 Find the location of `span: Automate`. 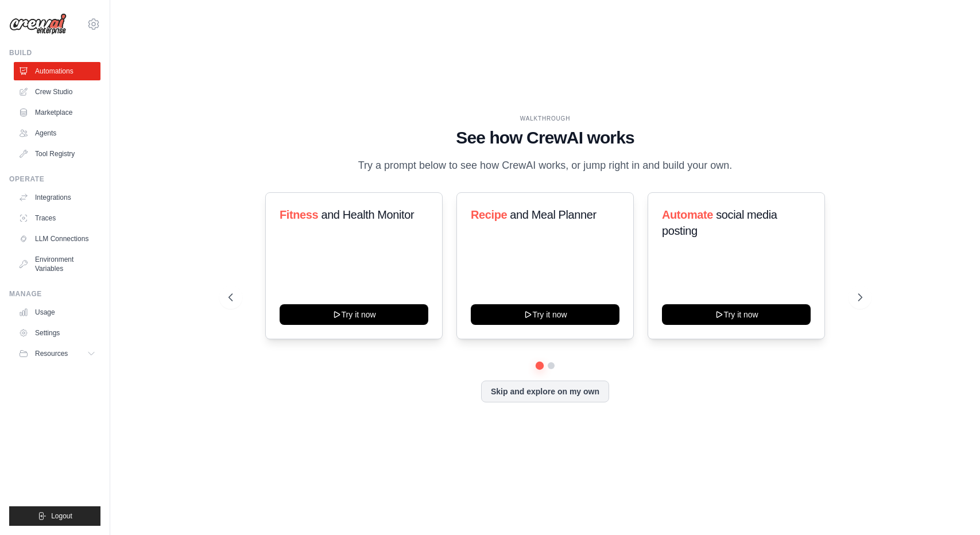

span: Automate is located at coordinates (687, 215).